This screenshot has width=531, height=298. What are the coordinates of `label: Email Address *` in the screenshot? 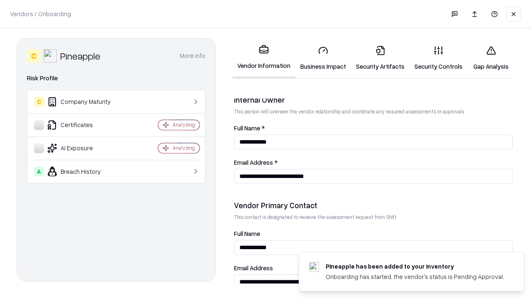 It's located at (373, 163).